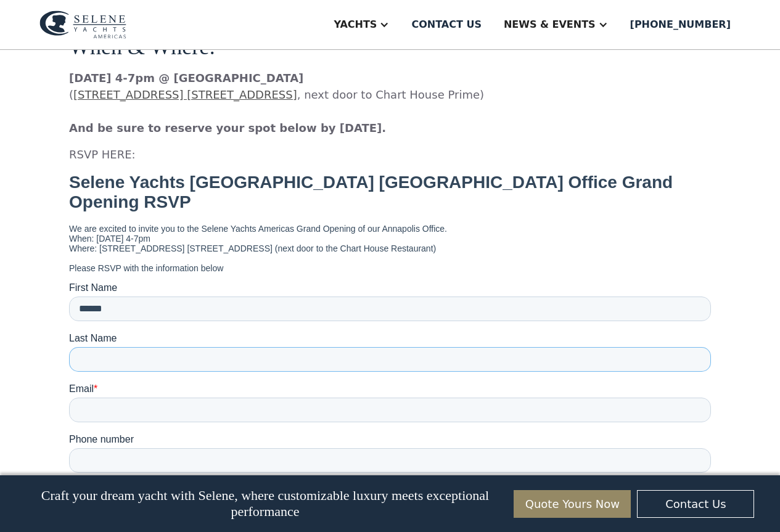  What do you see at coordinates (355, 25) in the screenshot?
I see `div: Yachts` at bounding box center [355, 25].